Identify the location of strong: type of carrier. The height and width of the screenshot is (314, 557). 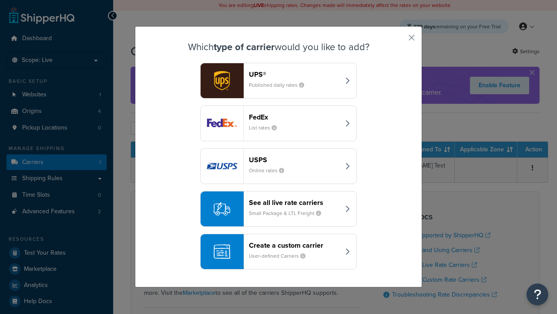
(244, 47).